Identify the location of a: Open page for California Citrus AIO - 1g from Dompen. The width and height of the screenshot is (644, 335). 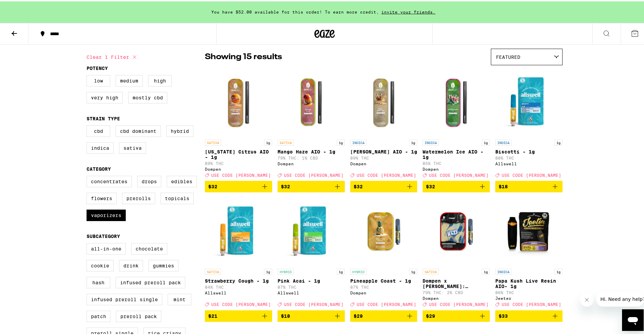
(238, 124).